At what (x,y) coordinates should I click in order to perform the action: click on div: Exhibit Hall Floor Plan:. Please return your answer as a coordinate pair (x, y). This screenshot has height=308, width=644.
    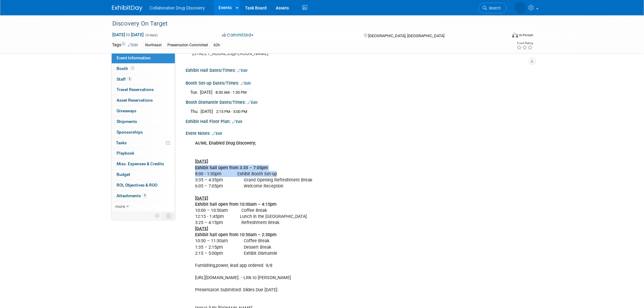
    Looking at the image, I should click on (359, 121).